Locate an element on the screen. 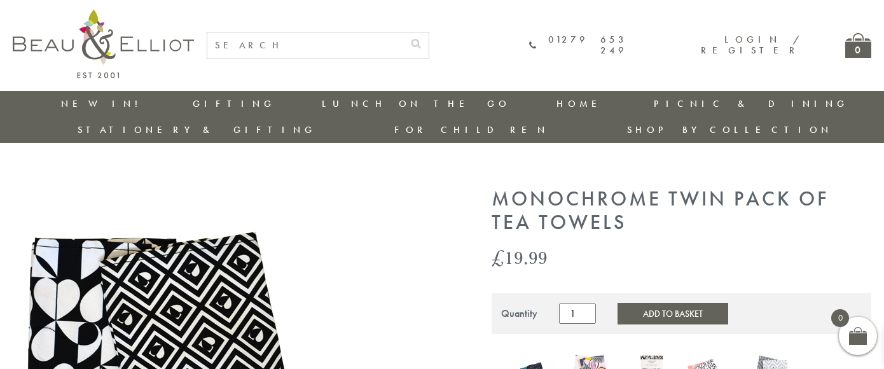  a: Shop by collection is located at coordinates (729, 130).